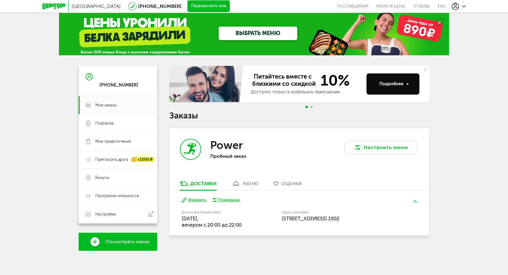  Describe the element at coordinates (209, 6) in the screenshot. I see `button: Перезвоните мне` at that location.